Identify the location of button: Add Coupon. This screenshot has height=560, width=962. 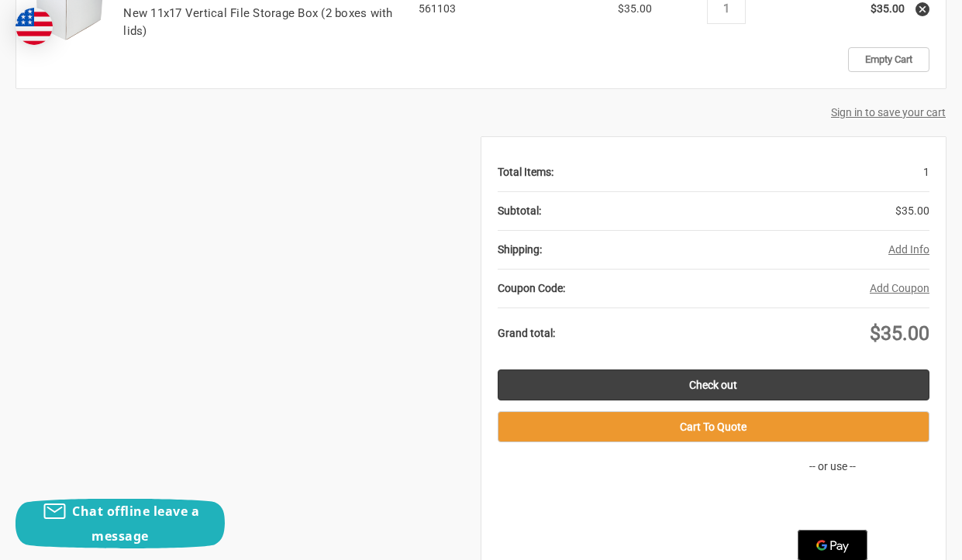
(899, 288).